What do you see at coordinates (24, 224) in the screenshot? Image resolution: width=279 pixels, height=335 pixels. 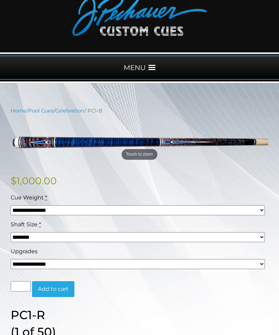 I see `span: Shaft Size` at bounding box center [24, 224].